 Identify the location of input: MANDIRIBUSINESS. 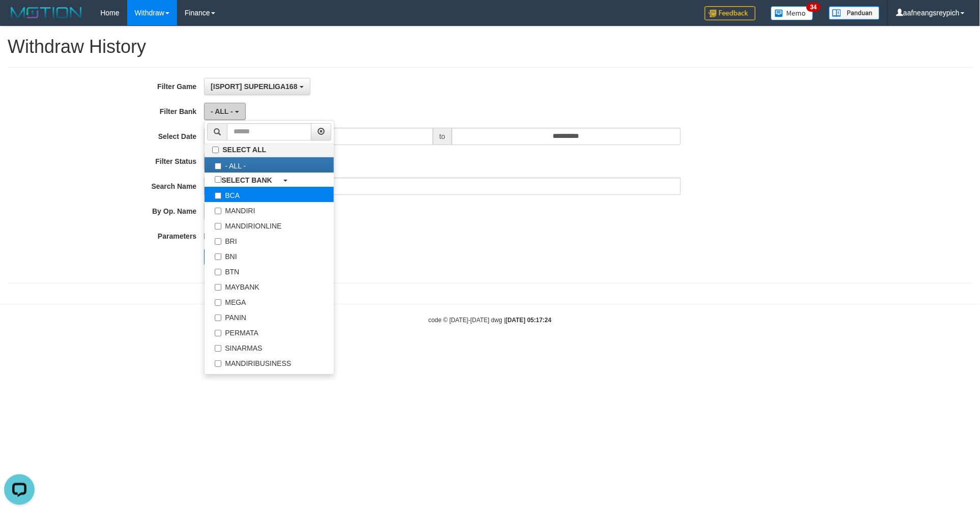
(218, 363).